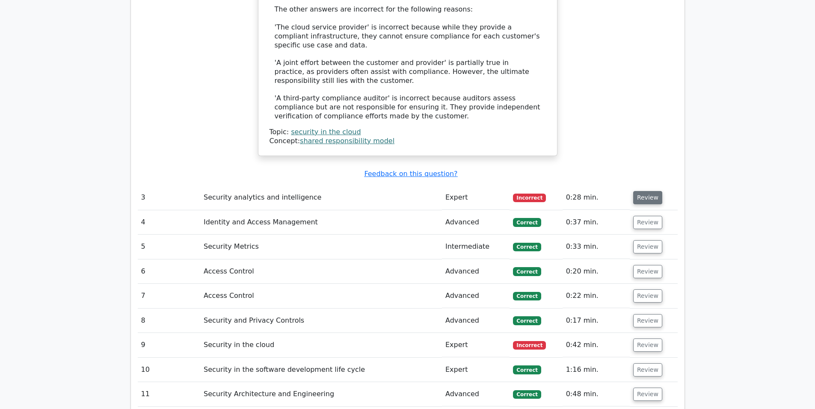 Image resolution: width=815 pixels, height=409 pixels. I want to click on td: Intermediate, so click(476, 247).